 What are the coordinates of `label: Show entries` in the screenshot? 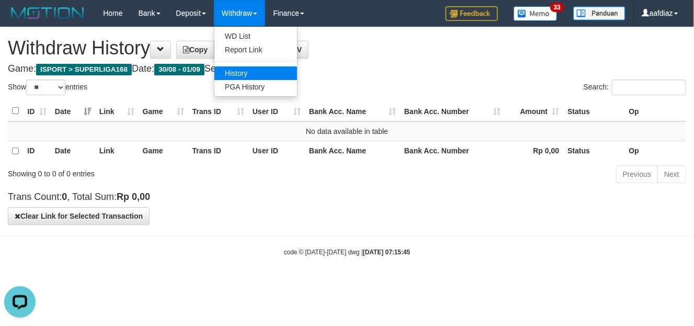 It's located at (48, 87).